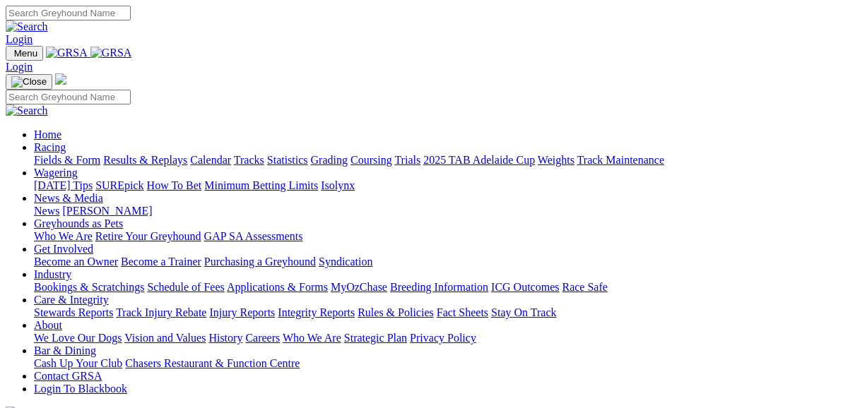  What do you see at coordinates (165, 338) in the screenshot?
I see `a: Vision and Values` at bounding box center [165, 338].